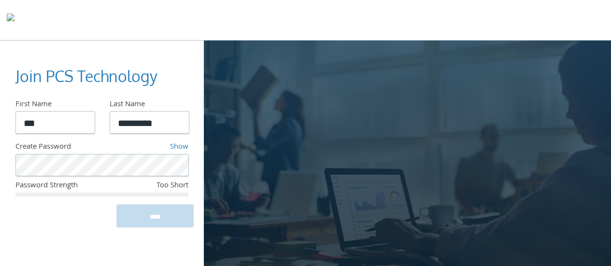  I want to click on img: todyl-logo-dark.svg, so click(11, 20).